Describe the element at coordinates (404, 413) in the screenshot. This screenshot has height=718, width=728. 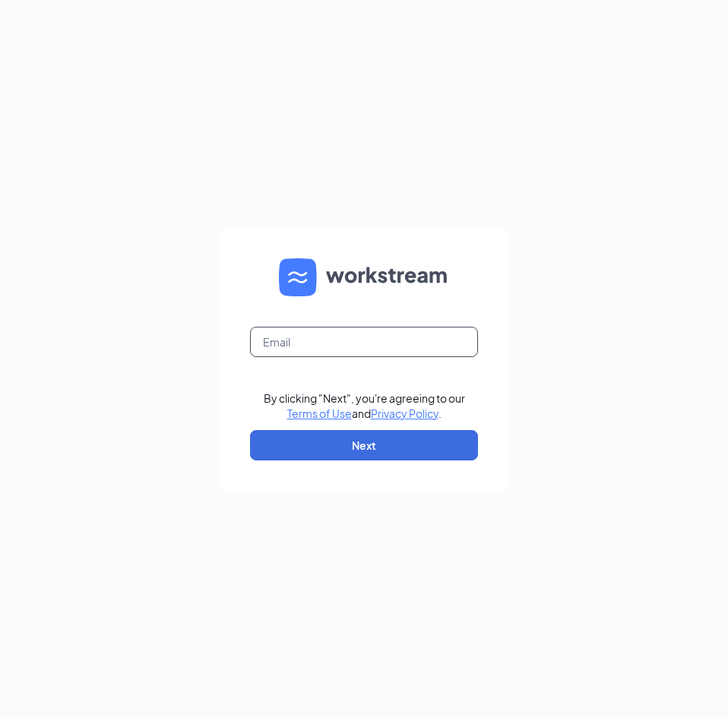
I see `a: Privacy Policy` at that location.